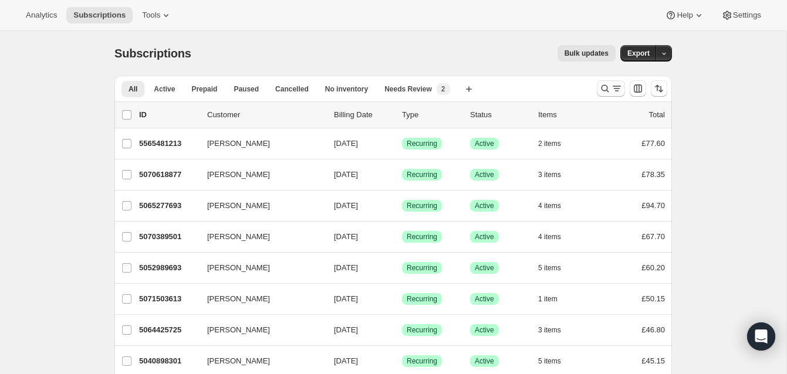  Describe the element at coordinates (556, 330) in the screenshot. I see `button: 3 items` at that location.